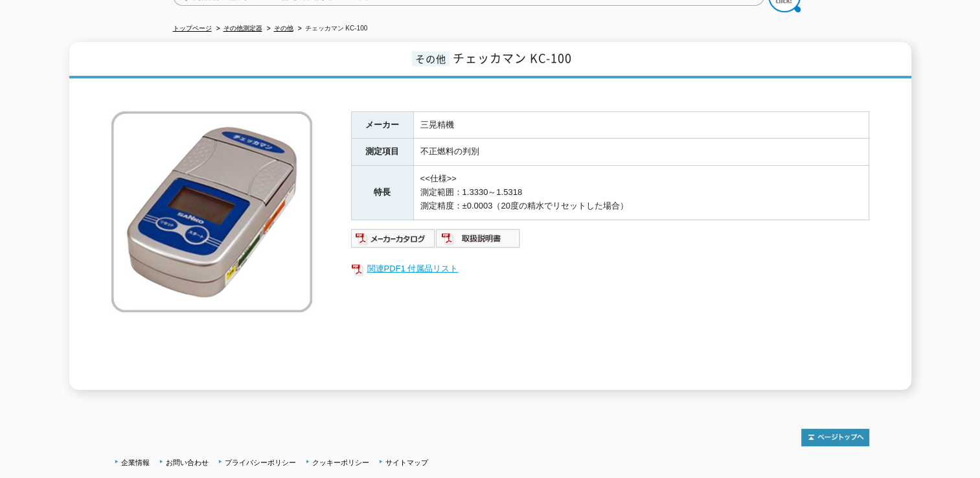  What do you see at coordinates (382, 152) in the screenshot?
I see `th: 測定項目` at bounding box center [382, 152].